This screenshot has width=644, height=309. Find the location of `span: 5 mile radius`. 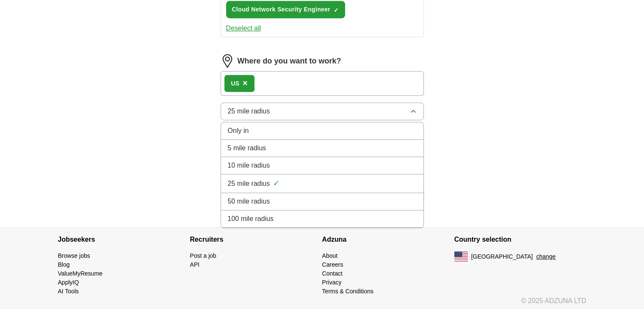

span: 5 mile radius is located at coordinates (247, 148).